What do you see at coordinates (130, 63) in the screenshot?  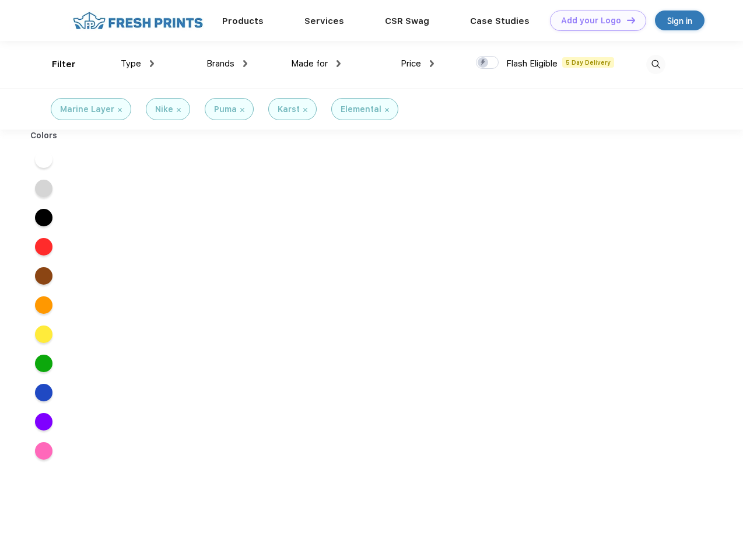 I see `span: Type` at bounding box center [130, 63].